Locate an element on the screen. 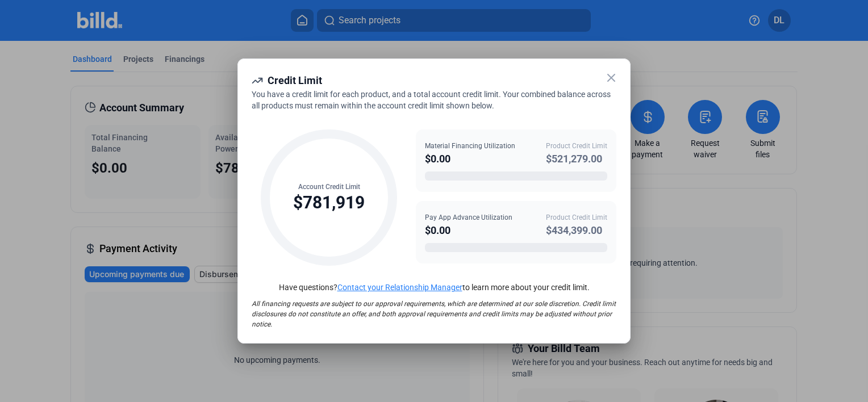  div: Material Financing Utilization is located at coordinates (470, 146).